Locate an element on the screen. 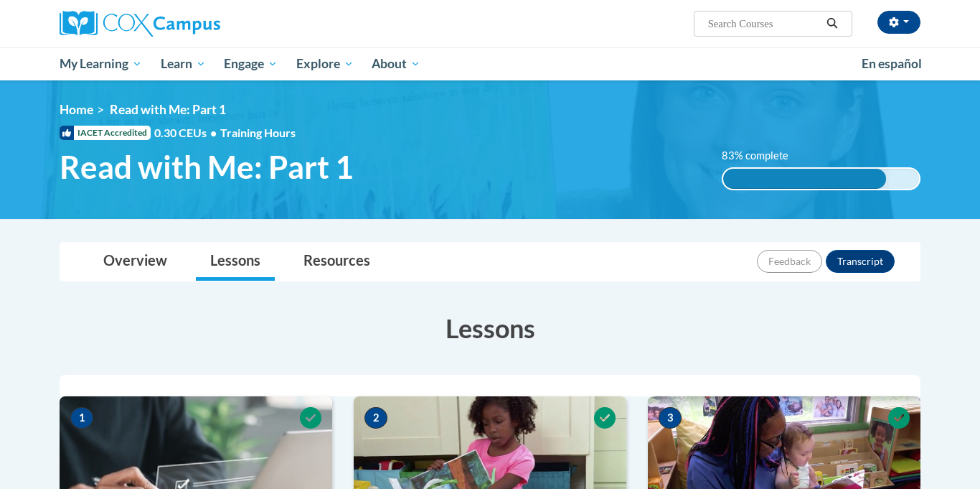  span: My Learning is located at coordinates (101, 64).